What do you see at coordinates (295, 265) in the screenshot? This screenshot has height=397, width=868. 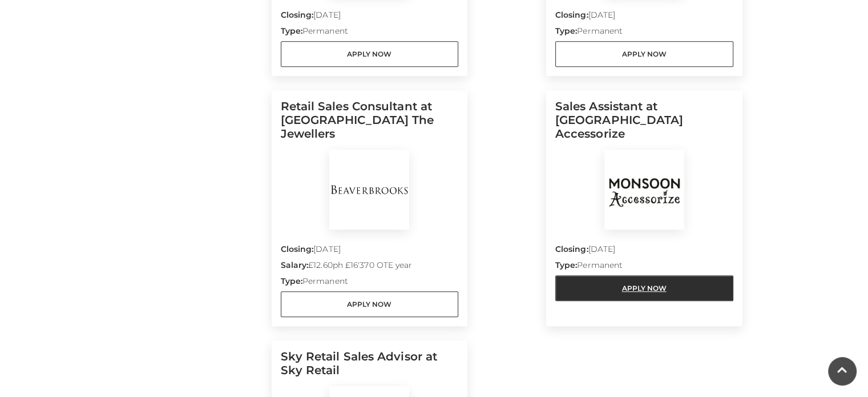 I see `strong: Salary:` at bounding box center [295, 265].